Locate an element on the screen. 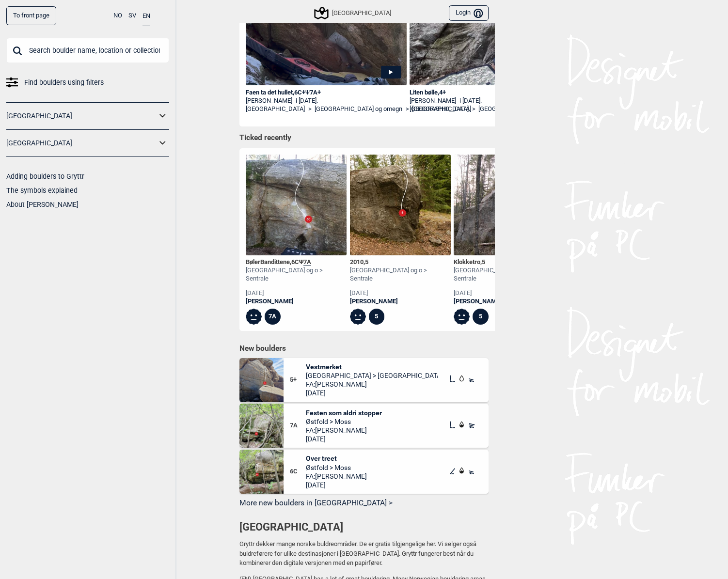  input: Search boulder name, location or collection is located at coordinates (87, 51).